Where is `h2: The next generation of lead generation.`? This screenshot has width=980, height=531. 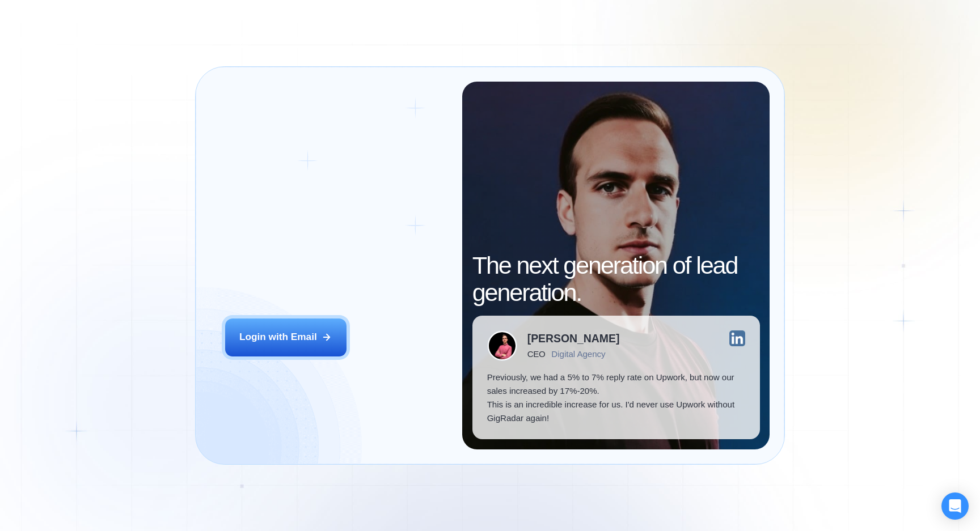 h2: The next generation of lead generation. is located at coordinates (616, 278).